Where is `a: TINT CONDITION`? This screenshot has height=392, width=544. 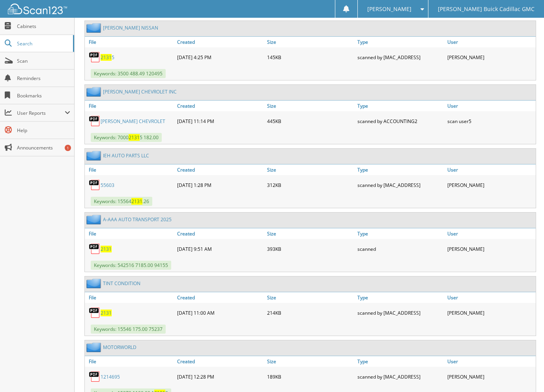
a: TINT CONDITION is located at coordinates (121, 283).